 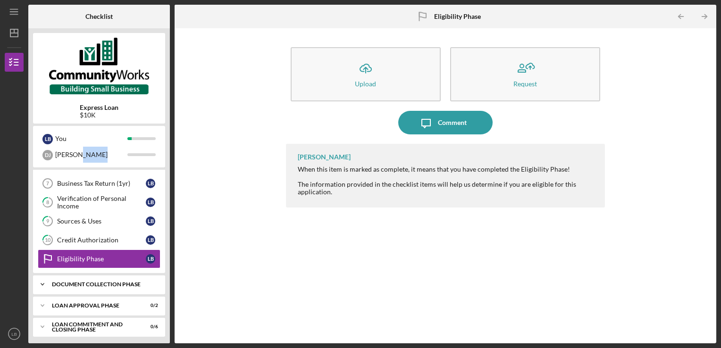 What do you see at coordinates (48, 155) in the screenshot?
I see `div: D J` at bounding box center [48, 155].